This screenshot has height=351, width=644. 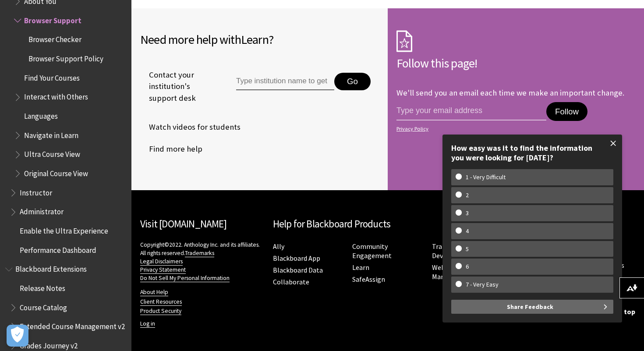 What do you see at coordinates (56, 172) in the screenshot?
I see `span: Original Course View` at bounding box center [56, 172].